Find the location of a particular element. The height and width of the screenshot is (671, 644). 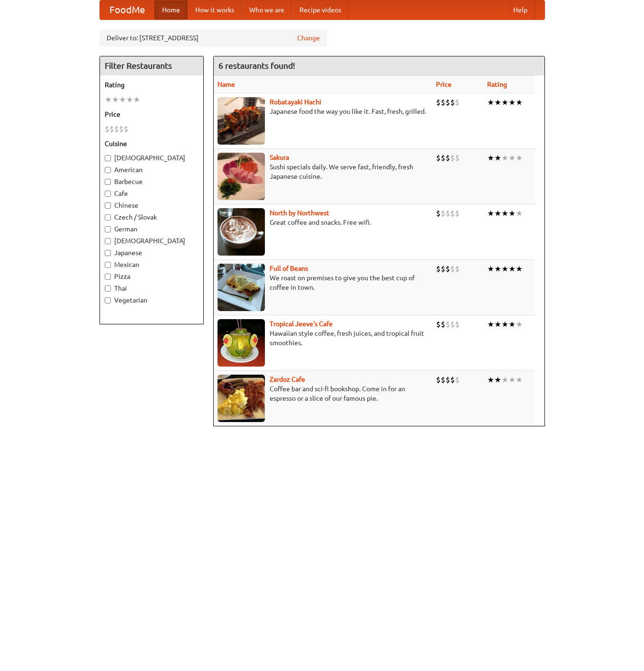

b: Tropical Jeeve's Cafe is located at coordinates (301, 324).